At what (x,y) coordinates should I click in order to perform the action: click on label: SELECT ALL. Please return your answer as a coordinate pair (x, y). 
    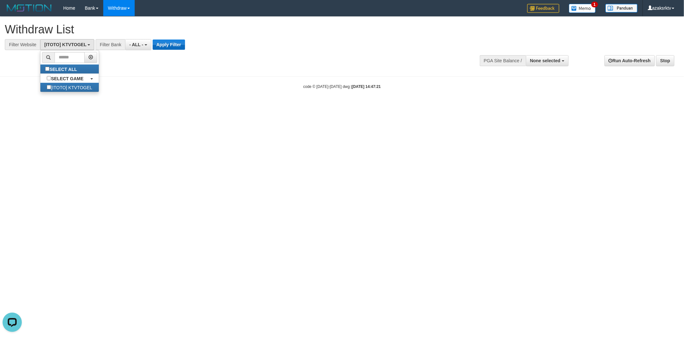
    Looking at the image, I should click on (62, 69).